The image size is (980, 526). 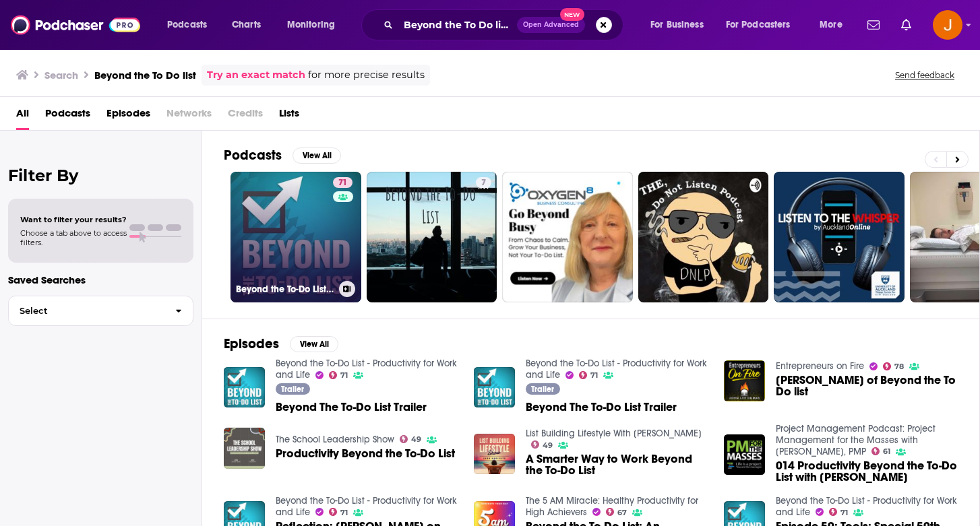 What do you see at coordinates (616, 512) in the screenshot?
I see `a: 67` at bounding box center [616, 512].